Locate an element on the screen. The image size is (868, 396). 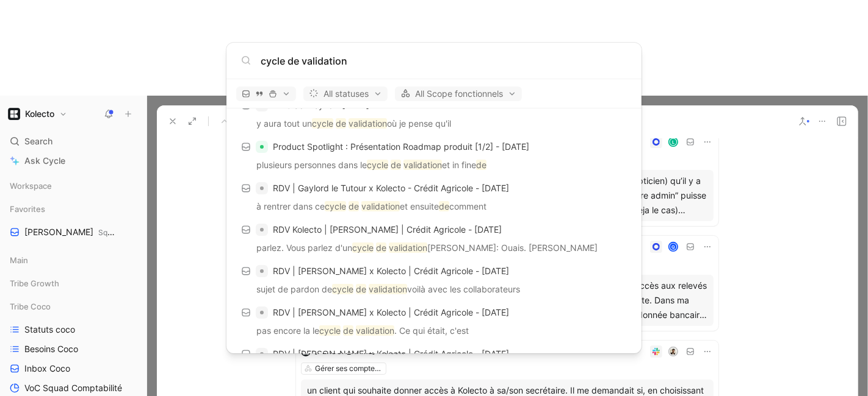
span: All Scope fonctionnels is located at coordinates (459, 94).